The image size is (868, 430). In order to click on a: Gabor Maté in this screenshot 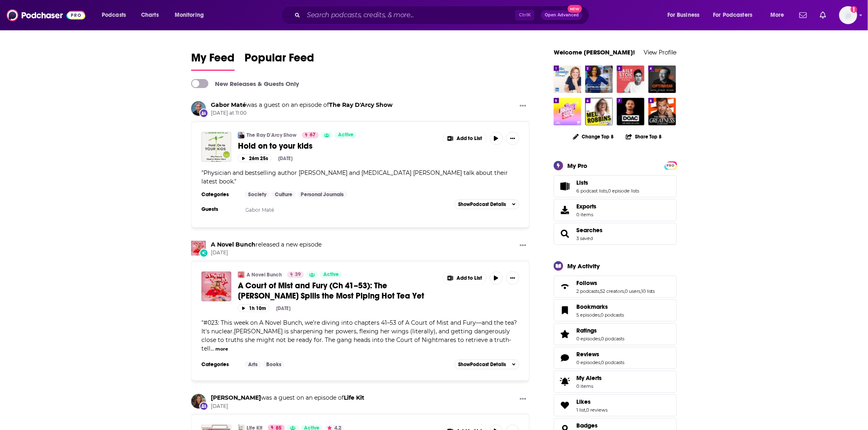, I will do `click(260, 210)`.